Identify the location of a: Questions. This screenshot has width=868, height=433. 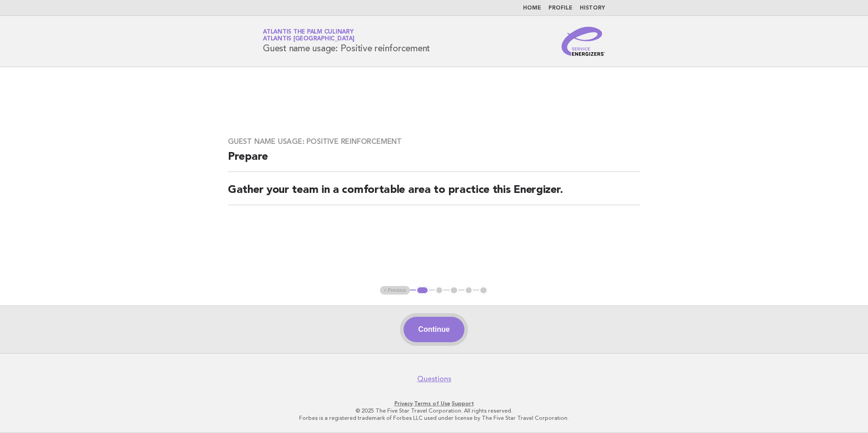
(434, 379).